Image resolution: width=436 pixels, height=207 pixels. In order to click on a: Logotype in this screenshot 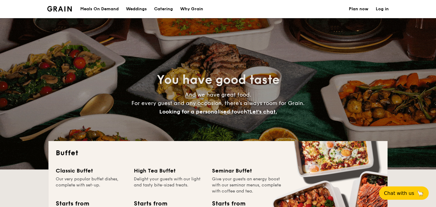, I will do `click(59, 9)`.